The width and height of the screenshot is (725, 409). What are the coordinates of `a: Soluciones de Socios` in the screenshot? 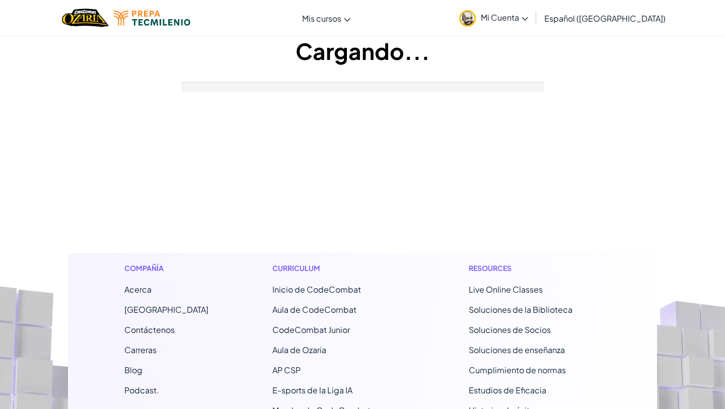 It's located at (509, 329).